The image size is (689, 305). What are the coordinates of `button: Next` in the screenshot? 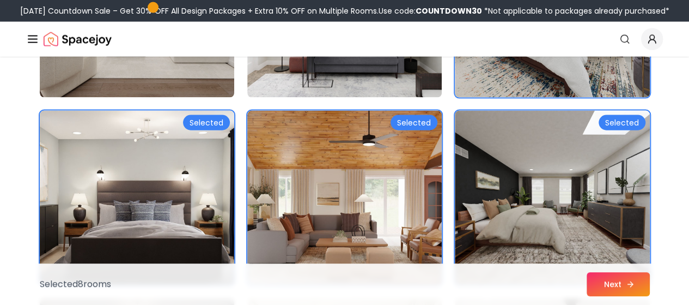 It's located at (619, 284).